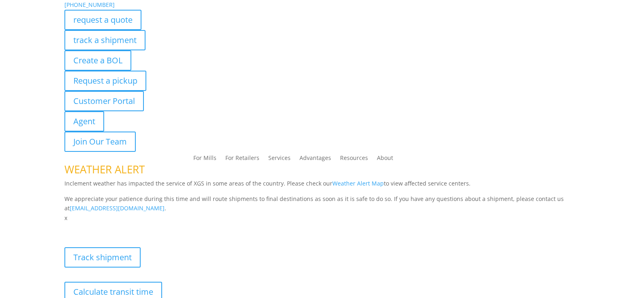 This screenshot has height=298, width=644. What do you see at coordinates (104, 101) in the screenshot?
I see `a: Customer Portal` at bounding box center [104, 101].